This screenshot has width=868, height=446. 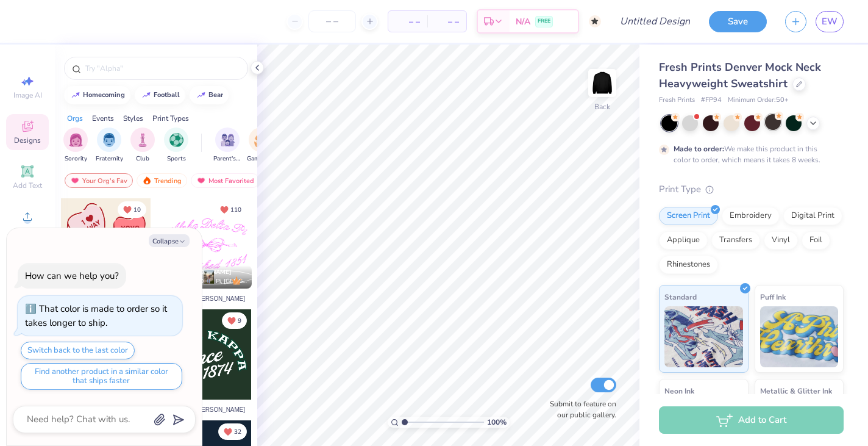 What do you see at coordinates (216, 94) in the screenshot?
I see `div: bear` at bounding box center [216, 94].